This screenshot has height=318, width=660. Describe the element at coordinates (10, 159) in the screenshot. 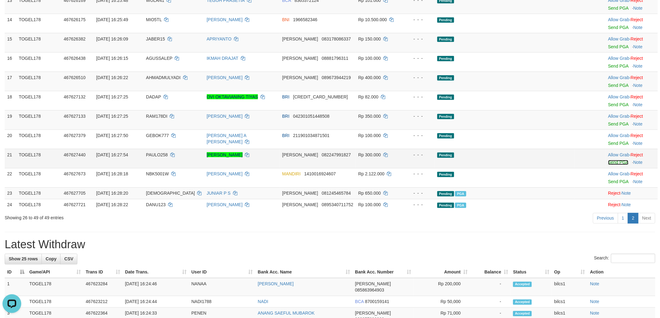

I see `td: 21` at that location.